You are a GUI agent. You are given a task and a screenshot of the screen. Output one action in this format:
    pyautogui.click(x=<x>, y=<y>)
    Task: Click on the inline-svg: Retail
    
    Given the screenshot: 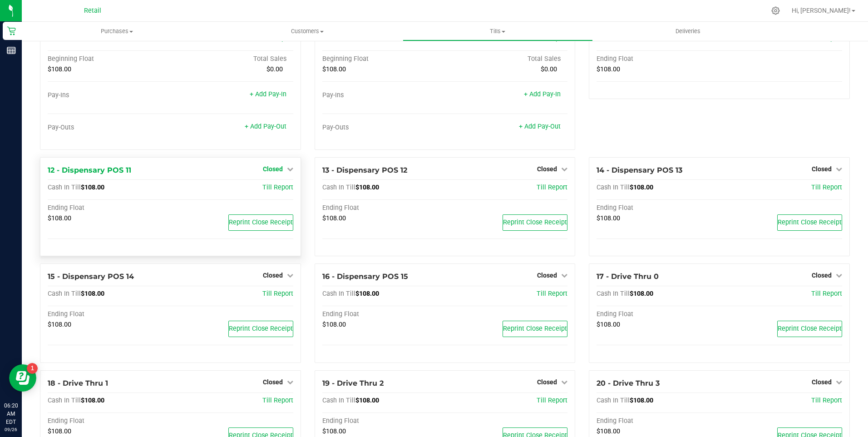 What is the action you would take?
    pyautogui.click(x=11, y=31)
    